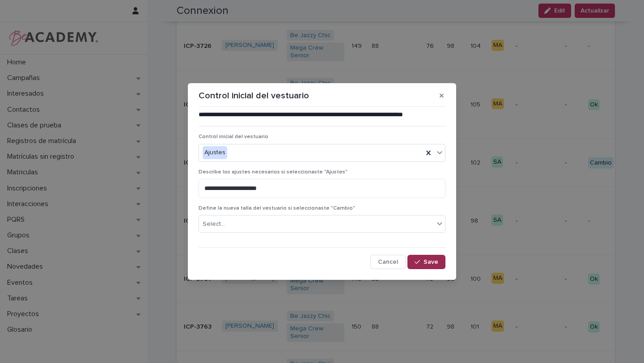 This screenshot has width=644, height=363. Describe the element at coordinates (234, 137) in the screenshot. I see `span: Control inicial del vestuario` at that location.